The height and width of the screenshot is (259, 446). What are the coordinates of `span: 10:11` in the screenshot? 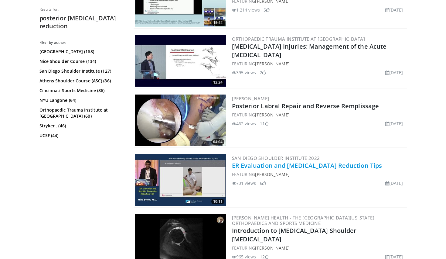 It's located at (218, 201).